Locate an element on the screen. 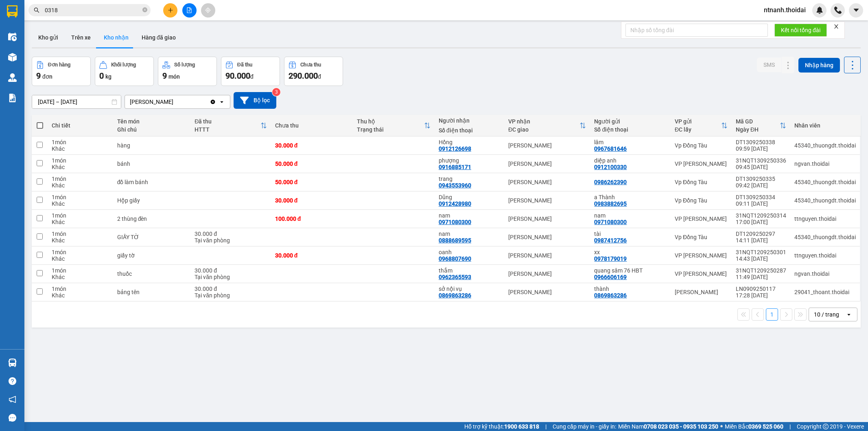 The image size is (868, 431). div: 0967681646 is located at coordinates (611, 149).